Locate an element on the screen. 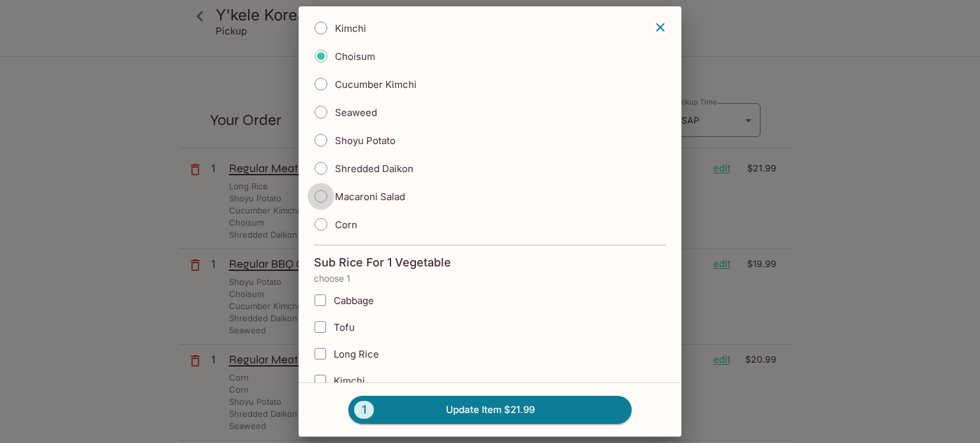 Image resolution: width=980 pixels, height=443 pixels. span: Choisum is located at coordinates (355, 56).